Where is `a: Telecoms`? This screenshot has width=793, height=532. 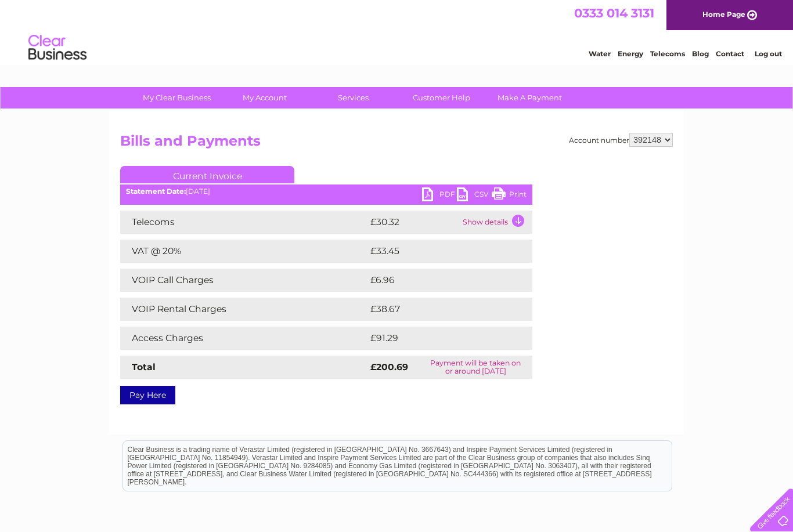
a: Telecoms is located at coordinates (667, 54).